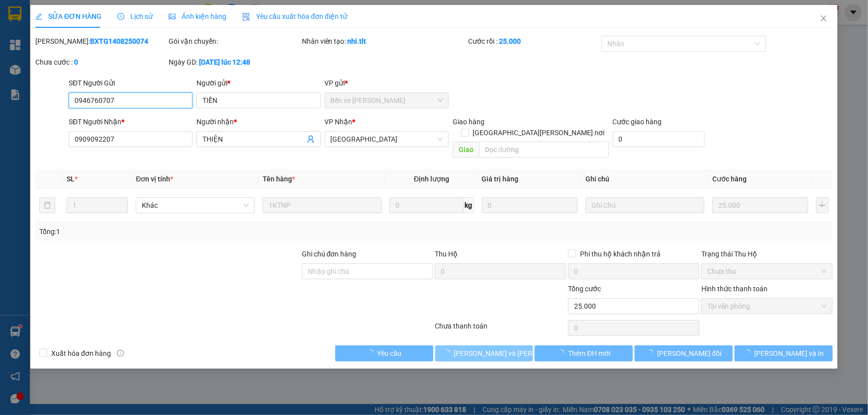 Image resolution: width=868 pixels, height=415 pixels. What do you see at coordinates (767, 306) in the screenshot?
I see `span: Tại văn phòng` at bounding box center [767, 306].